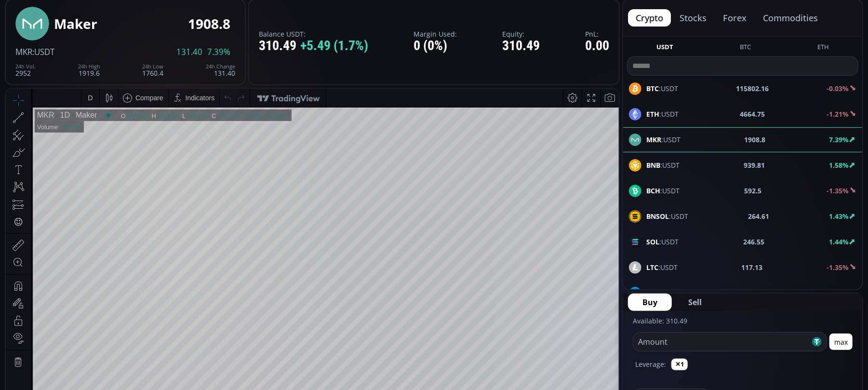 This screenshot has height=390, width=868. What do you see at coordinates (679, 364) in the screenshot?
I see `button: ✕1` at bounding box center [679, 364].